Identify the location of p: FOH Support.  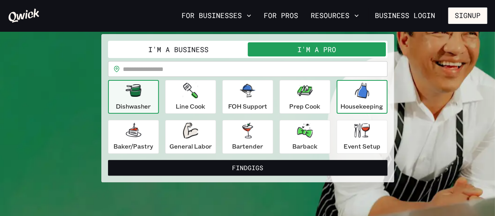
(248, 106).